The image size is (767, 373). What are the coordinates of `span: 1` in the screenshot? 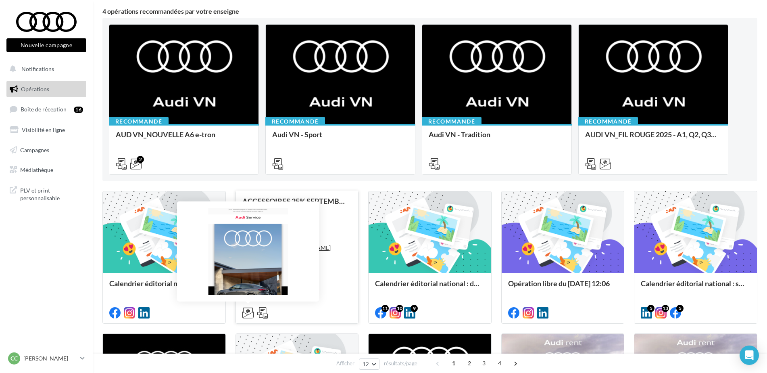 It's located at (454, 363).